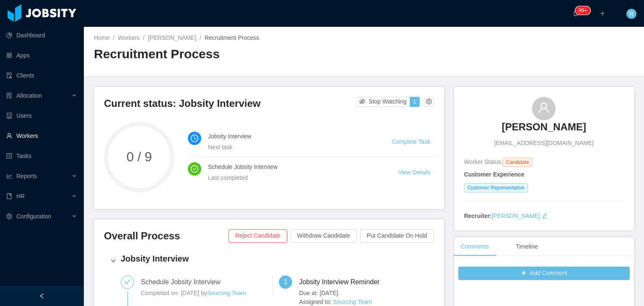 The width and height of the screenshot is (644, 306). Describe the element at coordinates (411, 142) in the screenshot. I see `a: Complete Task` at that location.